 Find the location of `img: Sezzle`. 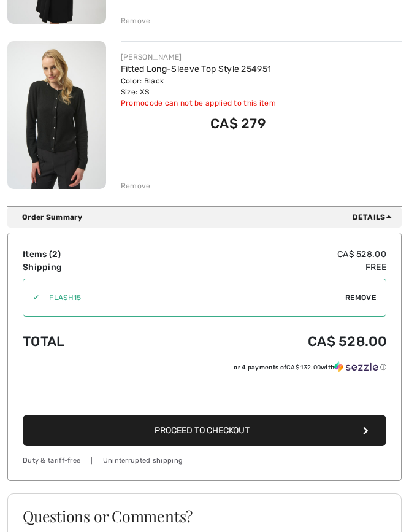

img: Sezzle is located at coordinates (356, 367).